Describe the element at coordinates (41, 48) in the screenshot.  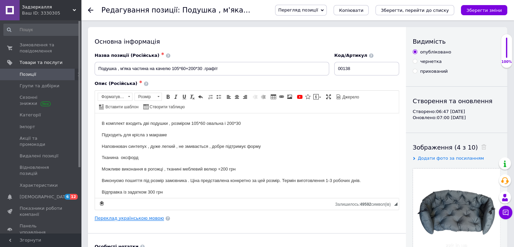
I see `span: Замовлення та повідомлення` at that location.